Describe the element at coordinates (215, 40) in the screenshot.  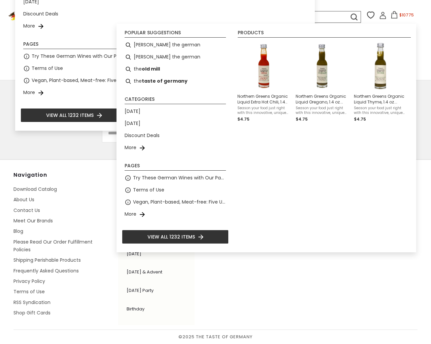
I see `h4: No results were found. Please try searching again.` at that location.